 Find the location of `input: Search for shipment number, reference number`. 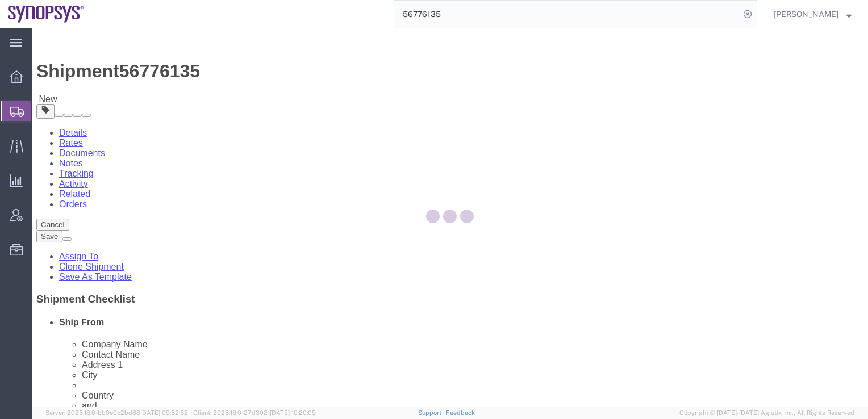

input: Search for shipment number, reference number is located at coordinates (567, 14).